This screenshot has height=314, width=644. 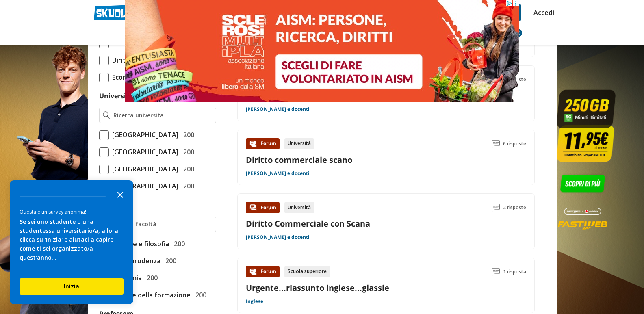 What do you see at coordinates (299, 159) in the screenshot?
I see `a: Diritto commerciale scano` at bounding box center [299, 159].